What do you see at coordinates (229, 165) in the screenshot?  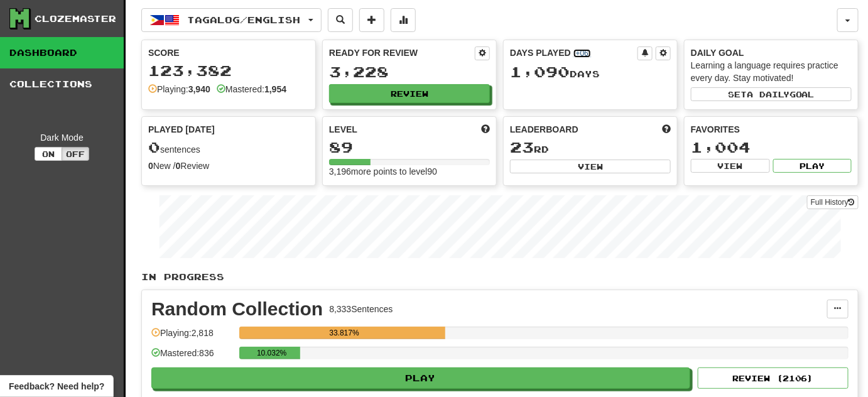 I see `div: New / Review` at bounding box center [229, 165].